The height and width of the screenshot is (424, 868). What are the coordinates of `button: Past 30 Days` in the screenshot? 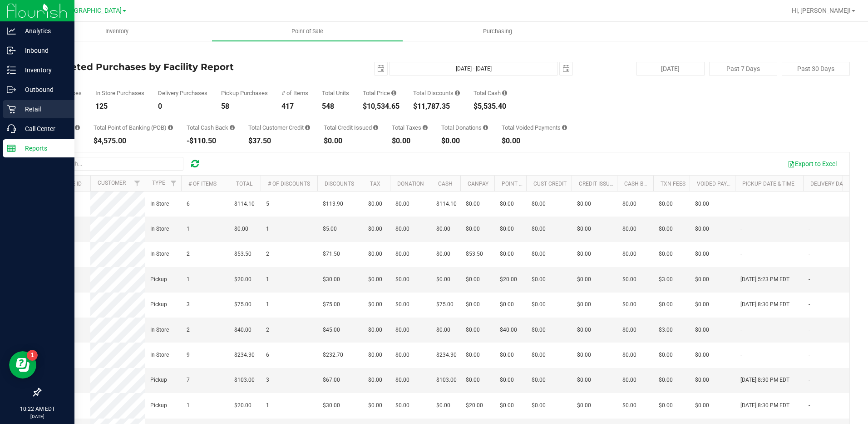 It's located at (816, 68).